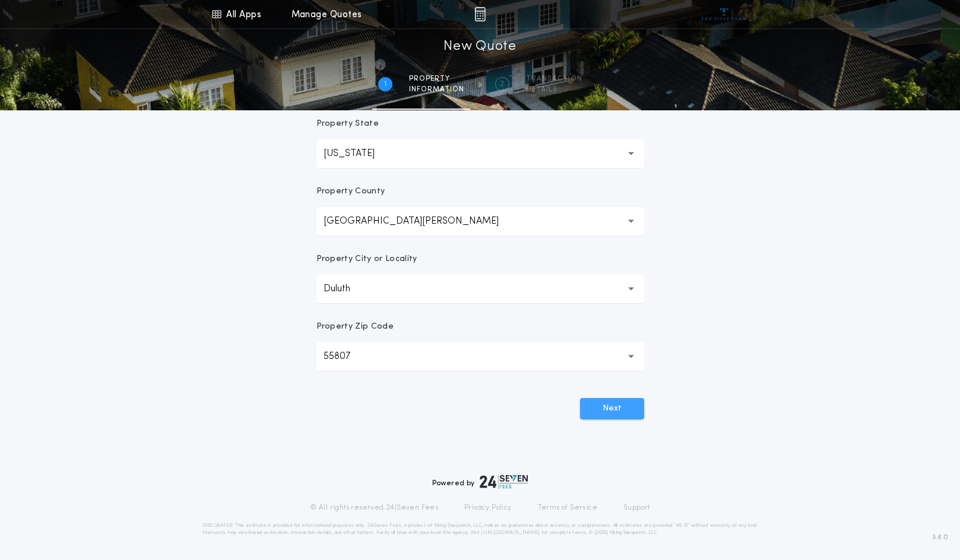 The height and width of the screenshot is (560, 960). I want to click on span: Transaction, so click(554, 79).